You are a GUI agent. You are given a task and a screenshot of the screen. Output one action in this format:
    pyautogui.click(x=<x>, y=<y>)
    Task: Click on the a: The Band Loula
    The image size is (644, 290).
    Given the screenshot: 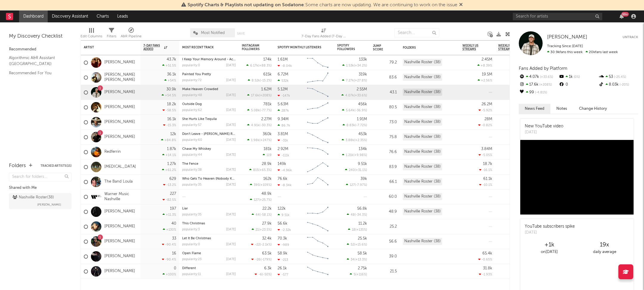 What is the action you would take?
    pyautogui.click(x=118, y=182)
    